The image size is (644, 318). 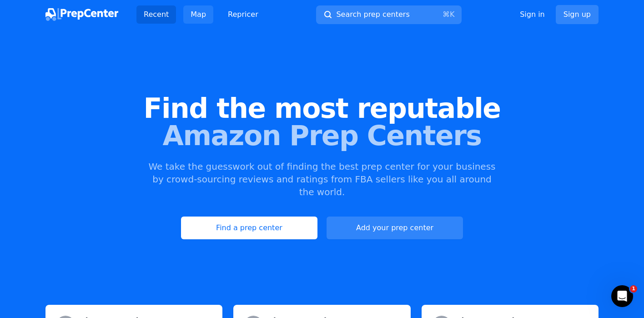 What do you see at coordinates (452, 14) in the screenshot?
I see `kbd: K` at bounding box center [452, 14].